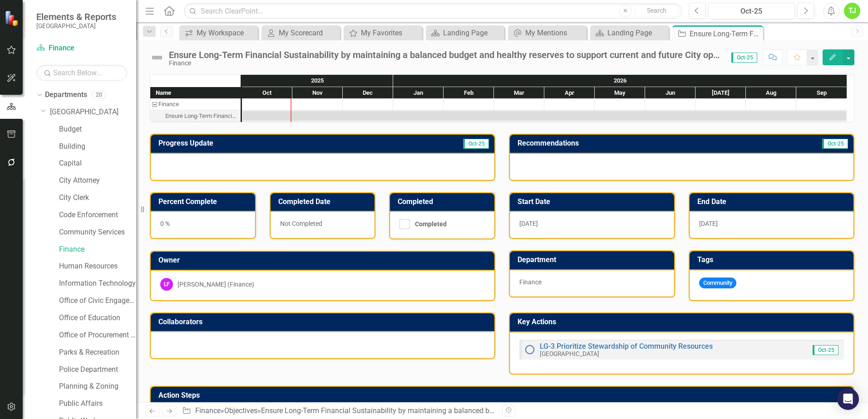  What do you see at coordinates (771, 93) in the screenshot?
I see `div: Aug` at bounding box center [771, 93].